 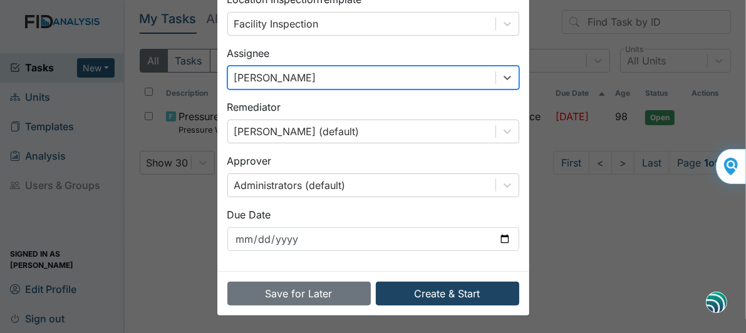 What do you see at coordinates (290, 185) in the screenshot?
I see `div: Administrators (default)` at bounding box center [290, 185].